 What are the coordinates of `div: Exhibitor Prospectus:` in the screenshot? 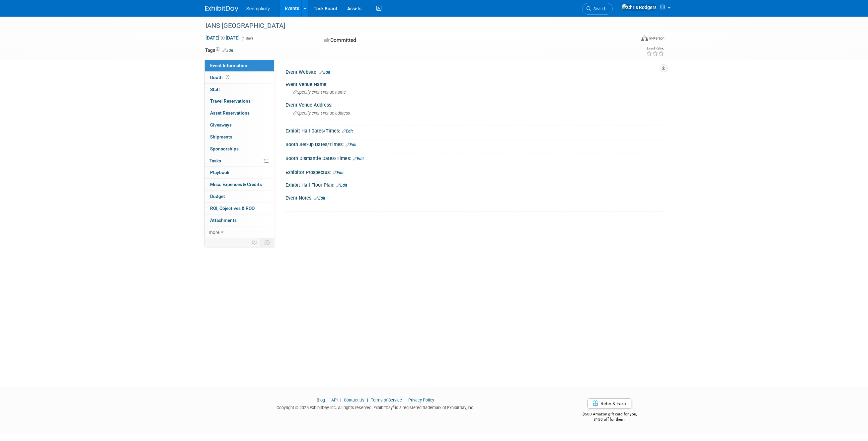 It's located at (474, 171).